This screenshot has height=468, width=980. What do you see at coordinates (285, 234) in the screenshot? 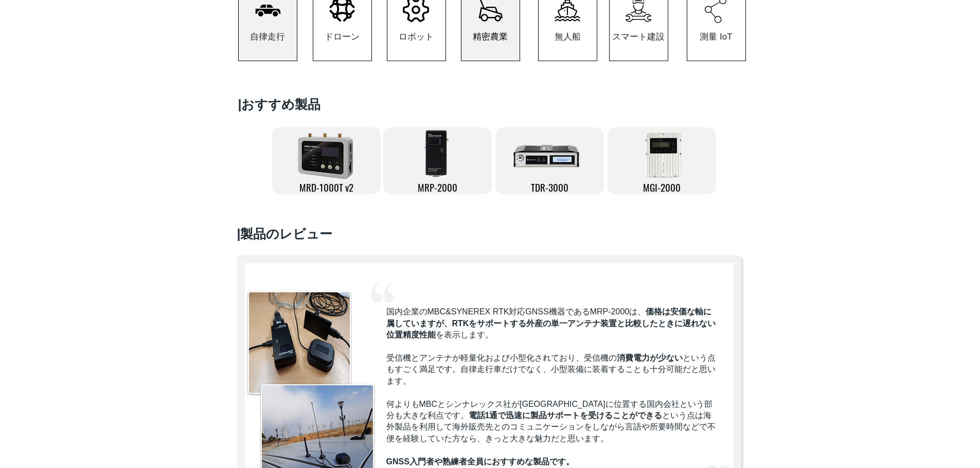
I see `span: ​|製品のレビュー` at bounding box center [285, 234].